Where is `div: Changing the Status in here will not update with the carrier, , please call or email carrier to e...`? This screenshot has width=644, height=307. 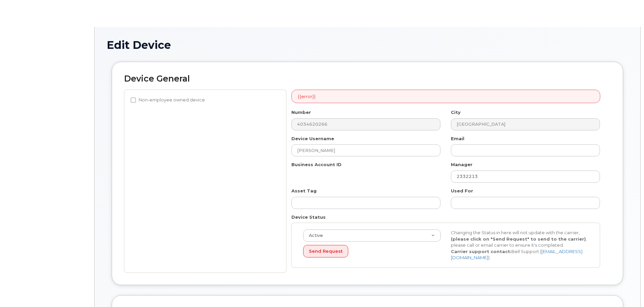 div: Changing the Status in here will not update with the carrier, , please call or email carrier to e... is located at coordinates (519, 245).